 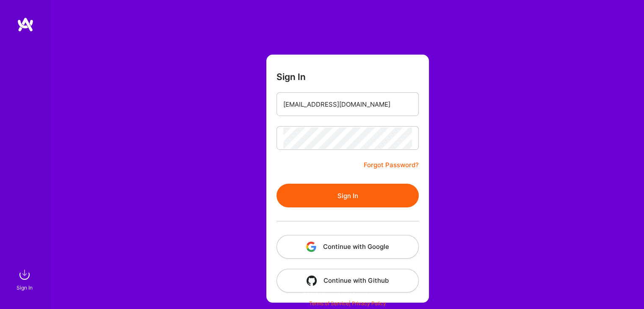 What do you see at coordinates (291, 77) in the screenshot?
I see `h3: Sign In` at bounding box center [291, 77].